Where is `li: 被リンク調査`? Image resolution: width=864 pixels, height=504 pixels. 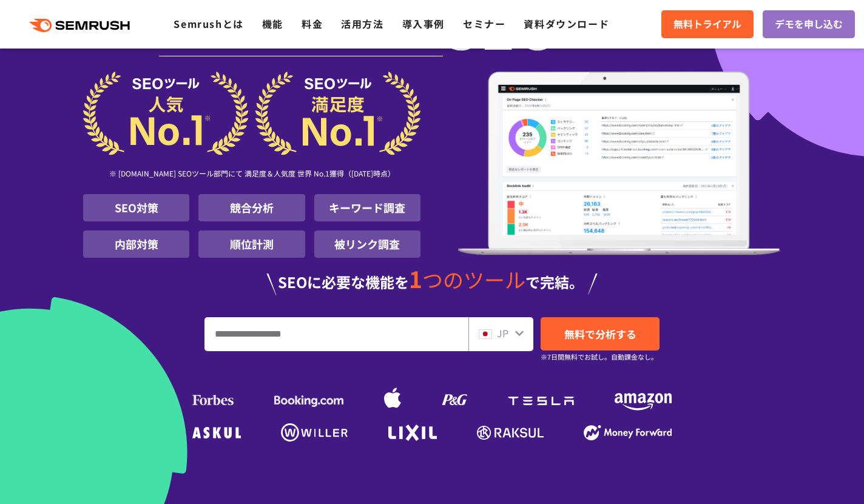 li: 被リンク調査 is located at coordinates (367, 244).